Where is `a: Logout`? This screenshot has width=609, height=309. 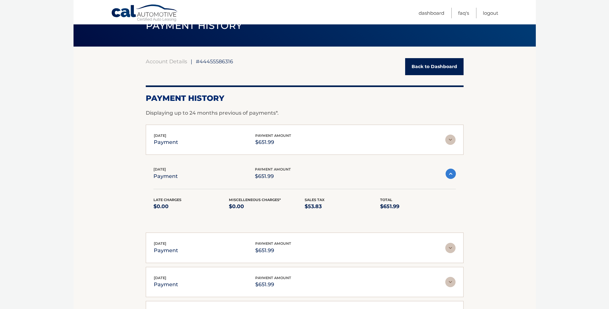
a: Logout is located at coordinates (490, 13).